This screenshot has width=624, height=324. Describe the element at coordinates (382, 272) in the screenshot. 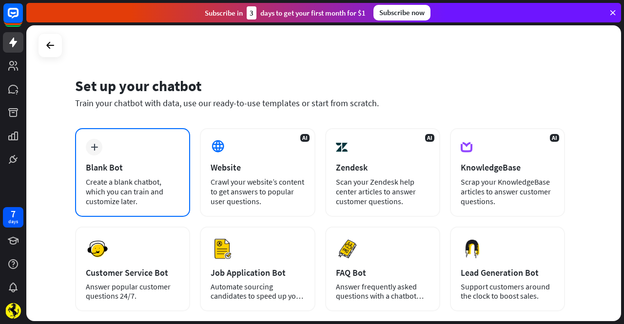

I see `div: FAQ Bot` at that location.